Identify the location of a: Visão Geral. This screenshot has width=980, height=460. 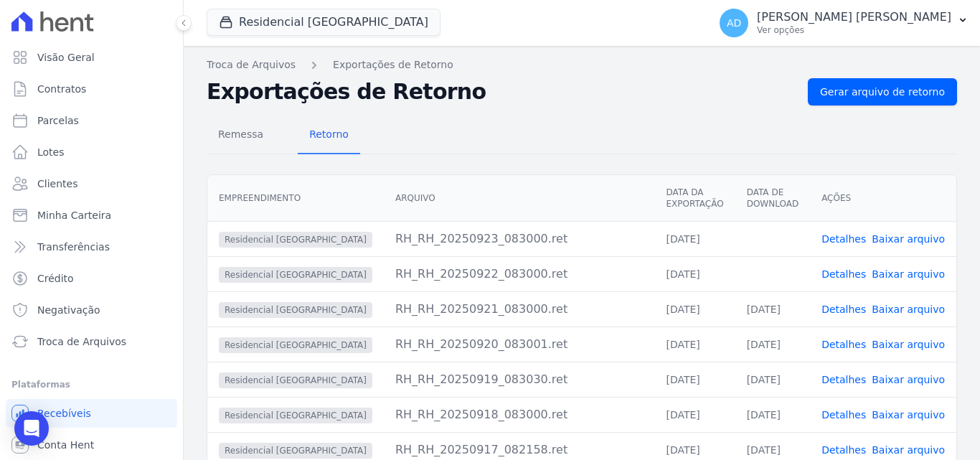
(91, 57).